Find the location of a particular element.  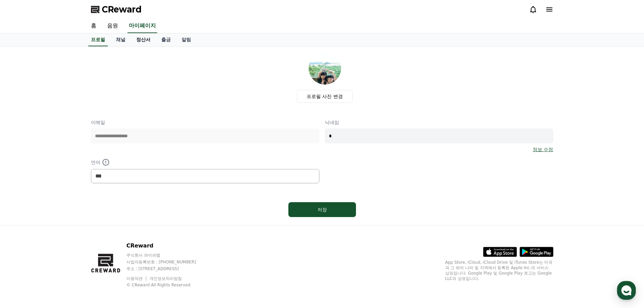

a: 음원 is located at coordinates (113, 26).